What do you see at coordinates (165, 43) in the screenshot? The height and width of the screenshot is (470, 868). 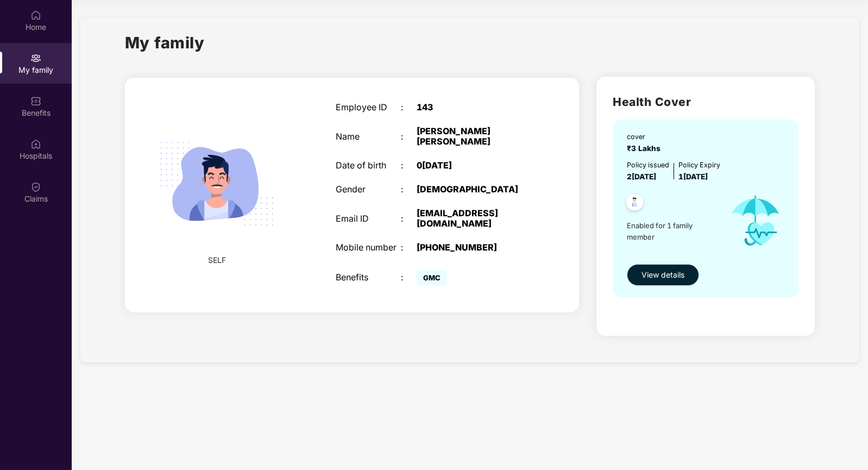 I see `h1: My family` at bounding box center [165, 43].